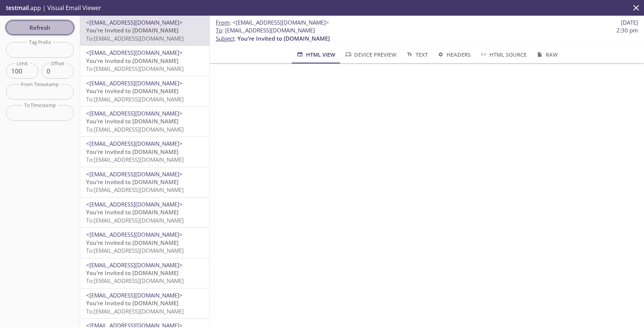 The width and height of the screenshot is (644, 328). What do you see at coordinates (503, 55) in the screenshot?
I see `span: HTML Source` at bounding box center [503, 55].